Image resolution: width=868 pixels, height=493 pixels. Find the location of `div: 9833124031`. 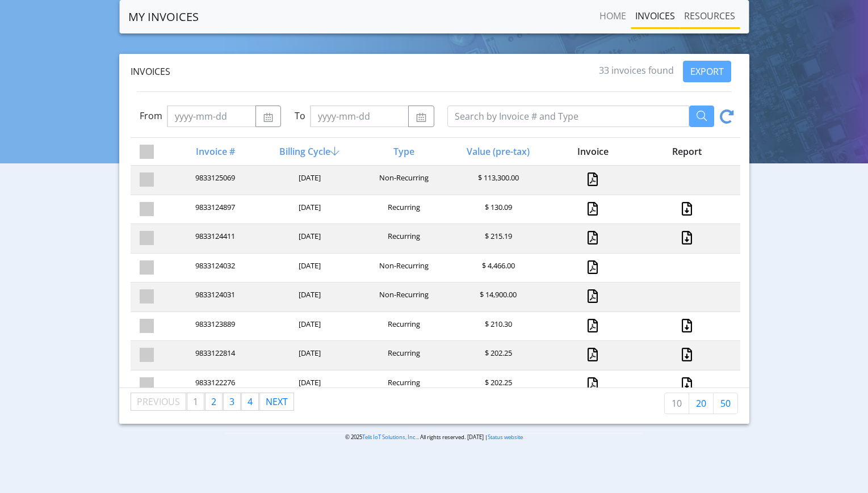

div: 9833124031 is located at coordinates (214, 297).